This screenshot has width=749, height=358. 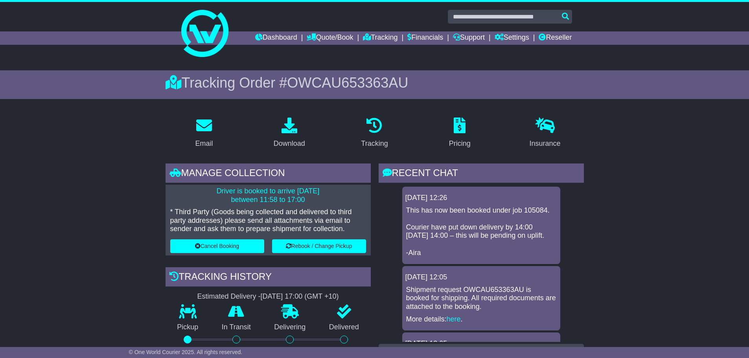 What do you see at coordinates (268, 278) in the screenshot?
I see `div: Tracking history` at bounding box center [268, 278].